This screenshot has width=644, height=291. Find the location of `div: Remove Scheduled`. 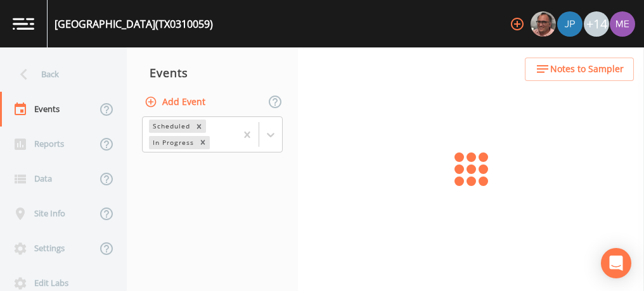

div: Remove Scheduled is located at coordinates (199, 126).